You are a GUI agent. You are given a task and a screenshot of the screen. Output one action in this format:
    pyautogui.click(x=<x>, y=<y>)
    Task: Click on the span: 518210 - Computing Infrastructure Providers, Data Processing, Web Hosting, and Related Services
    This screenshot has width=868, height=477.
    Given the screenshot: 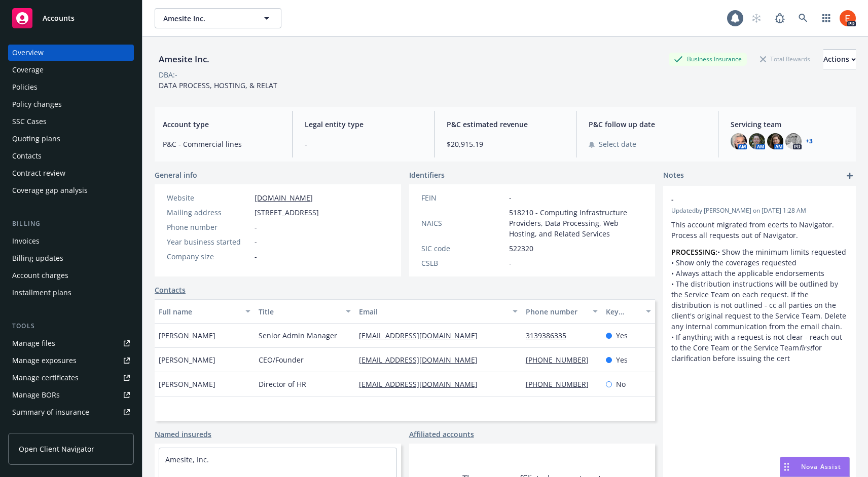 What is the action you would take?
    pyautogui.click(x=576, y=223)
    